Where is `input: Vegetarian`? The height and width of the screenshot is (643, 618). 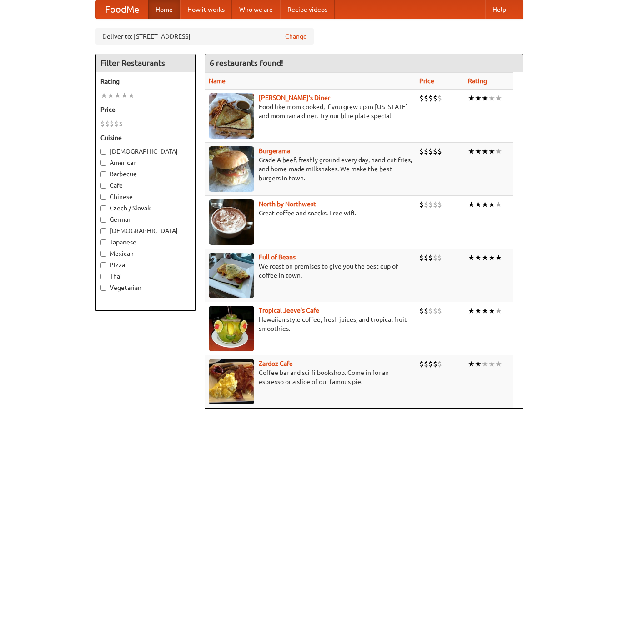 input: Vegetarian is located at coordinates (103, 288).